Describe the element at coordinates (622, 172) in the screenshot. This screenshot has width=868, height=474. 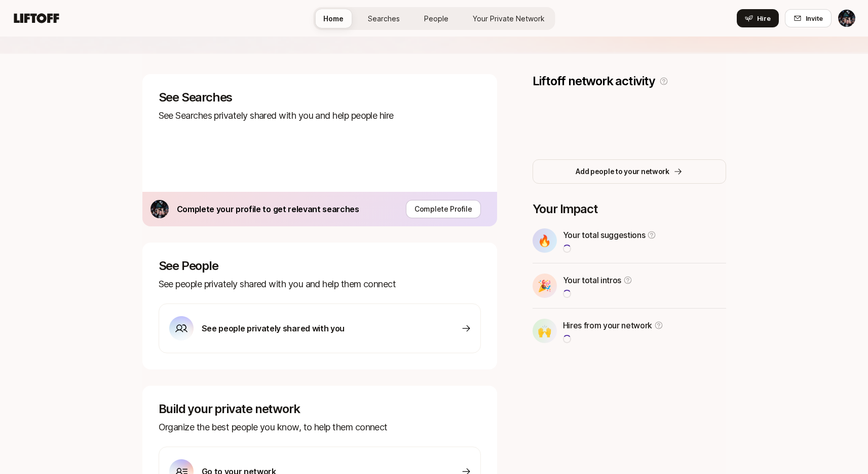
I see `p: Add people to your network` at that location.